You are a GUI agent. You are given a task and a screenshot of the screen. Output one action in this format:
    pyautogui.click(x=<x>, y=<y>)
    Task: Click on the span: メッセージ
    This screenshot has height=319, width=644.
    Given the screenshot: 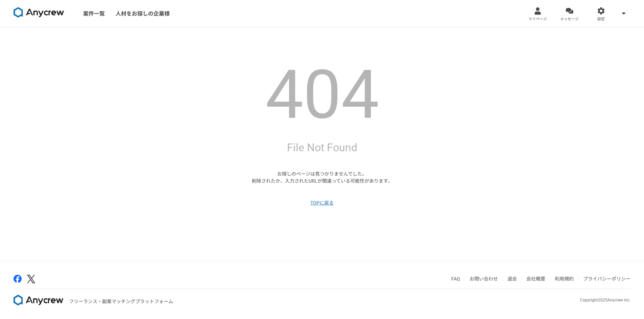 What is the action you would take?
    pyautogui.click(x=569, y=19)
    